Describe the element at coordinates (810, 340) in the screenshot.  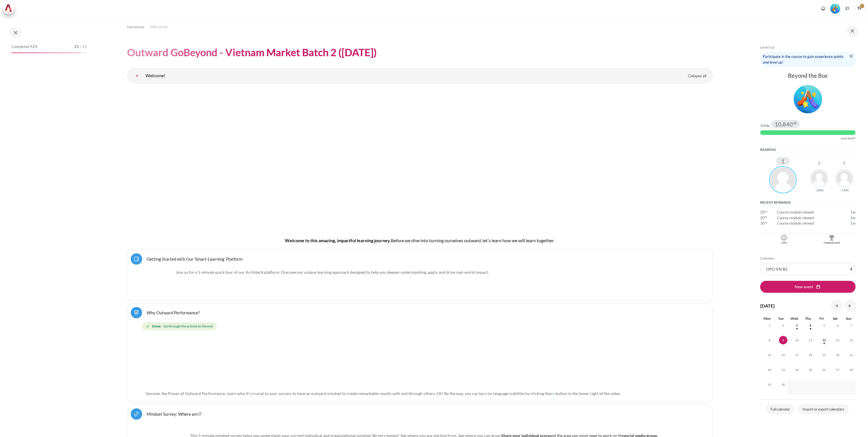
I see `span: 11` at that location.